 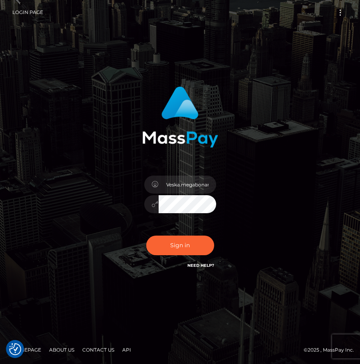 I want to click on a: API, so click(x=127, y=349).